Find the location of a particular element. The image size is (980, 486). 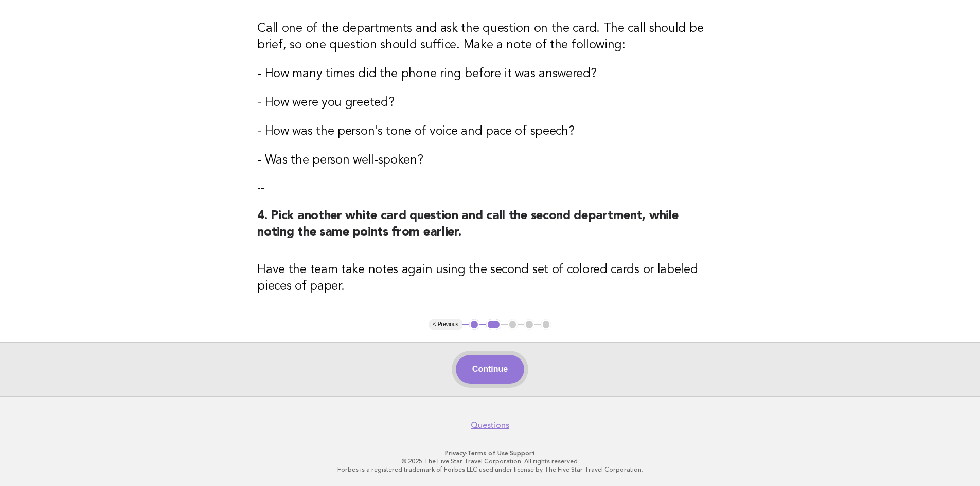

button: < Previous is located at coordinates (446, 324).